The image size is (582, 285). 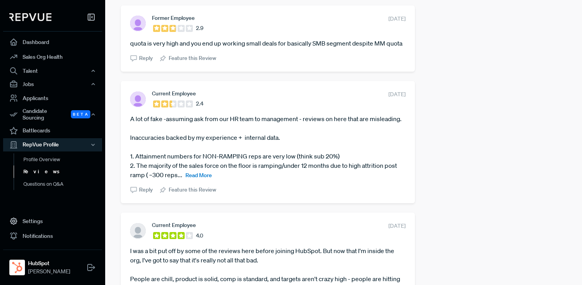 I want to click on img: RepVue, so click(x=30, y=17).